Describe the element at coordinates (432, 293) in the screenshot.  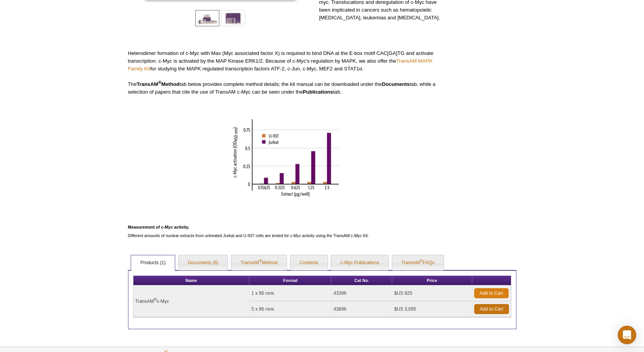
I see `td: $US 925` at that location.